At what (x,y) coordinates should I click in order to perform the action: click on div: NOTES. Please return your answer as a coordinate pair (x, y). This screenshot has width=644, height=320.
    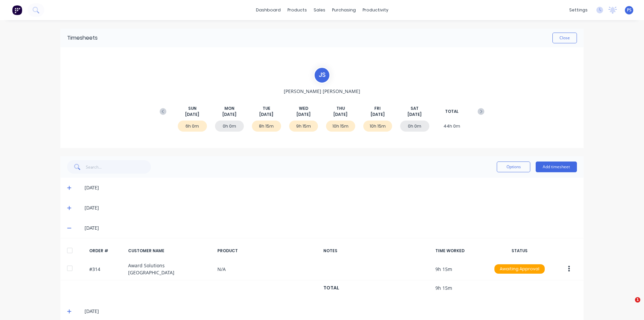
    Looking at the image, I should click on (377, 251).